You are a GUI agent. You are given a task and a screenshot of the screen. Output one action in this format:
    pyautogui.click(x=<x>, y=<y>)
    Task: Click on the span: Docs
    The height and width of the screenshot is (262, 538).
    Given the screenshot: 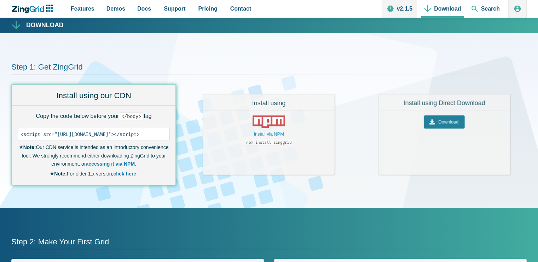 What is the action you would take?
    pyautogui.click(x=144, y=8)
    